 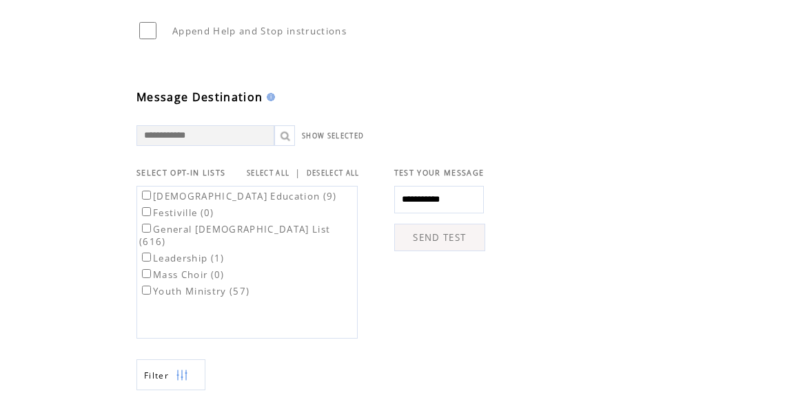 What do you see at coordinates (440, 238) in the screenshot?
I see `a: SEND TEST` at bounding box center [440, 238].